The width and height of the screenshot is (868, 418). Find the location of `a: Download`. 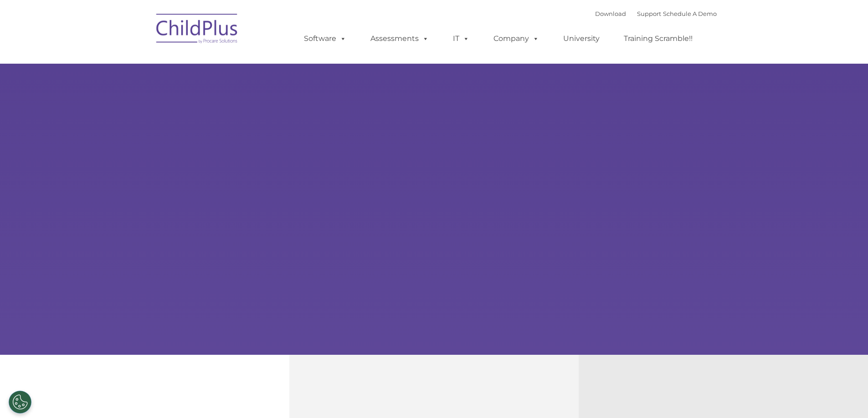

a: Download is located at coordinates (611, 14).